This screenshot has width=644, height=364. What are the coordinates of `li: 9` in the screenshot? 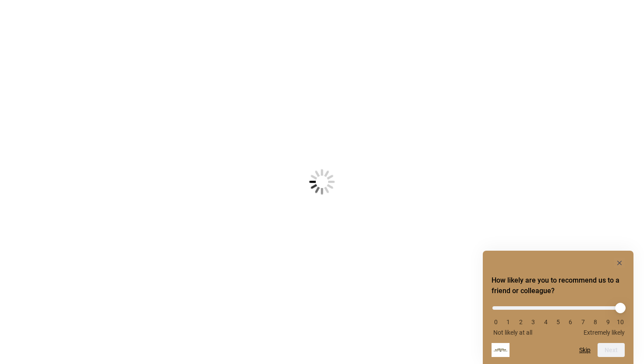 It's located at (608, 322).